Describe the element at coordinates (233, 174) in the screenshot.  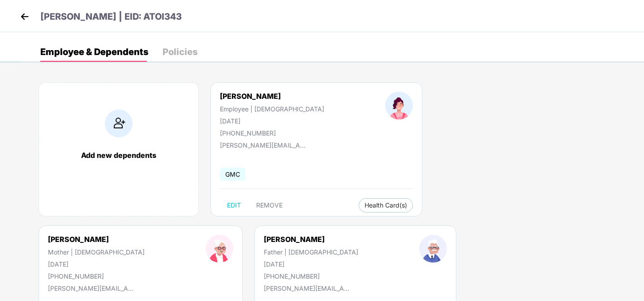
I see `span: GMC` at that location.